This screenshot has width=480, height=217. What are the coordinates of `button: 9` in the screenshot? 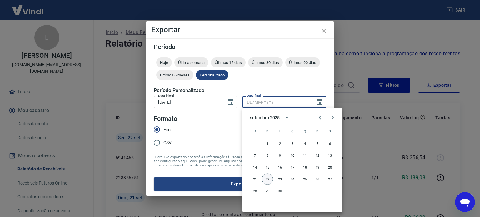 It's located at (280, 156).